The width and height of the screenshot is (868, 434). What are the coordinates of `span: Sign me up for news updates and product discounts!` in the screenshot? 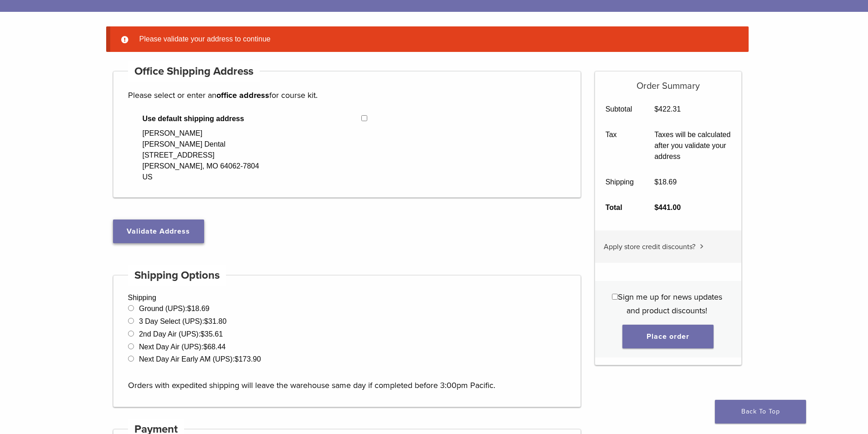 It's located at (669, 304).